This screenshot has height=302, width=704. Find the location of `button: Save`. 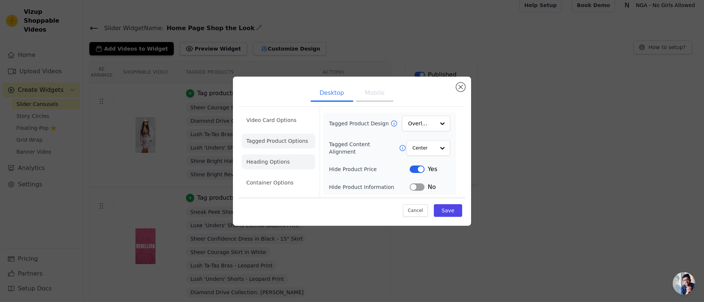

button: Save is located at coordinates (448, 211).